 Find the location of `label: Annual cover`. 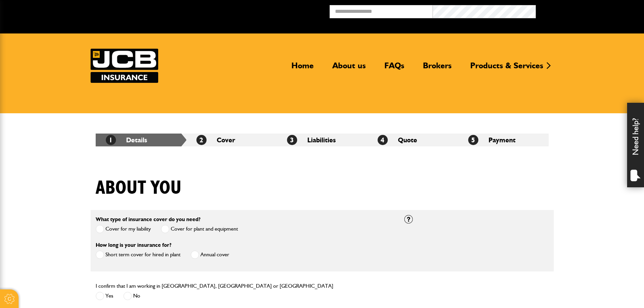

label: Annual cover is located at coordinates (210, 255).